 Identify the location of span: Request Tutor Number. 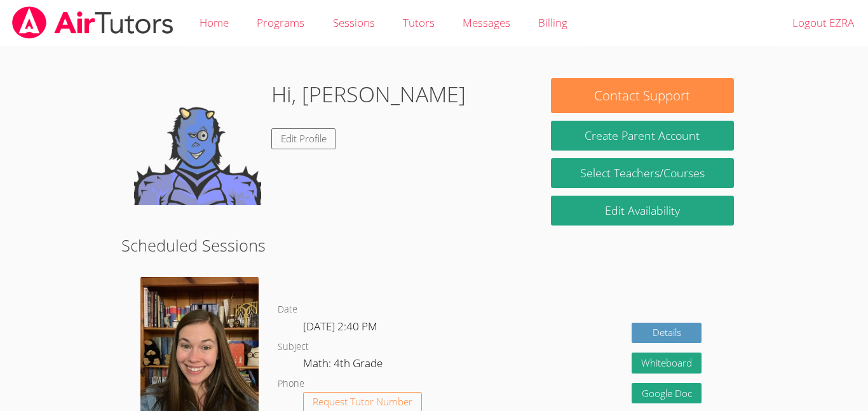
(362, 401).